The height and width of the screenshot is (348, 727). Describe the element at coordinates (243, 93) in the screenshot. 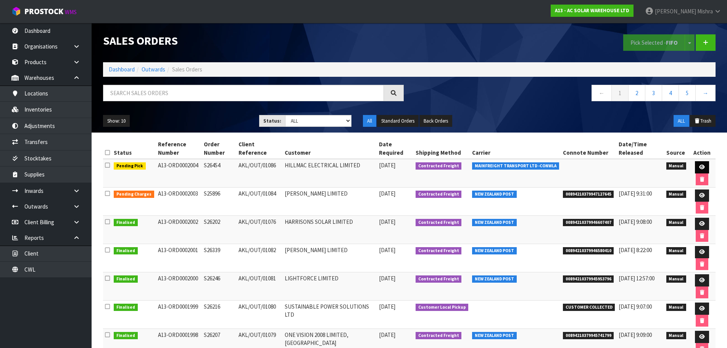

I see `input: Search sales orders` at that location.